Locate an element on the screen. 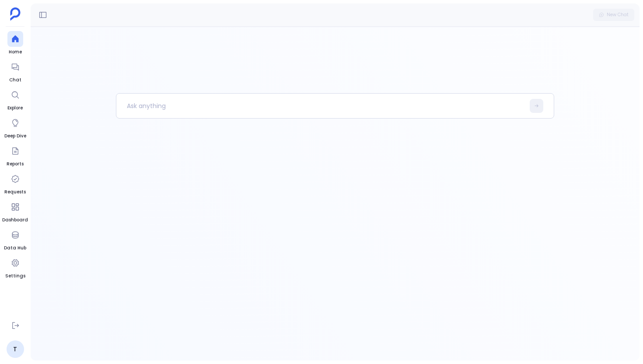 This screenshot has width=643, height=364. a: Home is located at coordinates (15, 43).